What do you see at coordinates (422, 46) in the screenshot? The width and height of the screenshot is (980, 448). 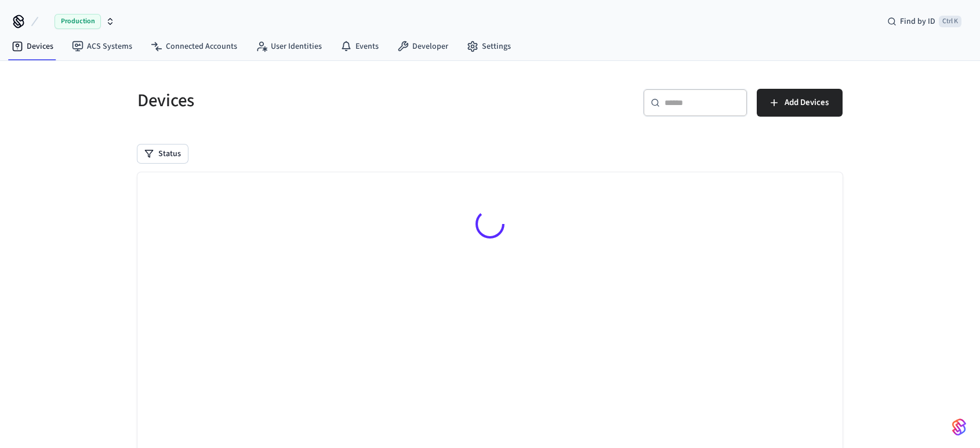 I see `a: Developer` at bounding box center [422, 46].